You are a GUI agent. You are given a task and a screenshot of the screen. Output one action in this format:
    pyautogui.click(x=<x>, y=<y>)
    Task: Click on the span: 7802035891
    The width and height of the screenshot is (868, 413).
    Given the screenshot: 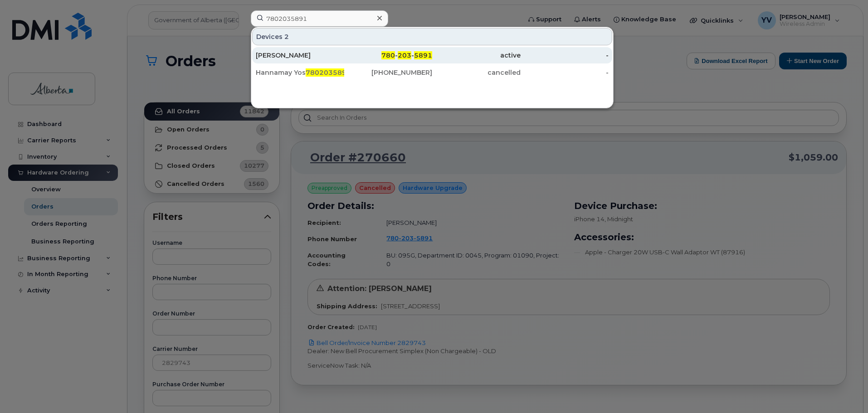 What is the action you would take?
    pyautogui.click(x=329, y=73)
    